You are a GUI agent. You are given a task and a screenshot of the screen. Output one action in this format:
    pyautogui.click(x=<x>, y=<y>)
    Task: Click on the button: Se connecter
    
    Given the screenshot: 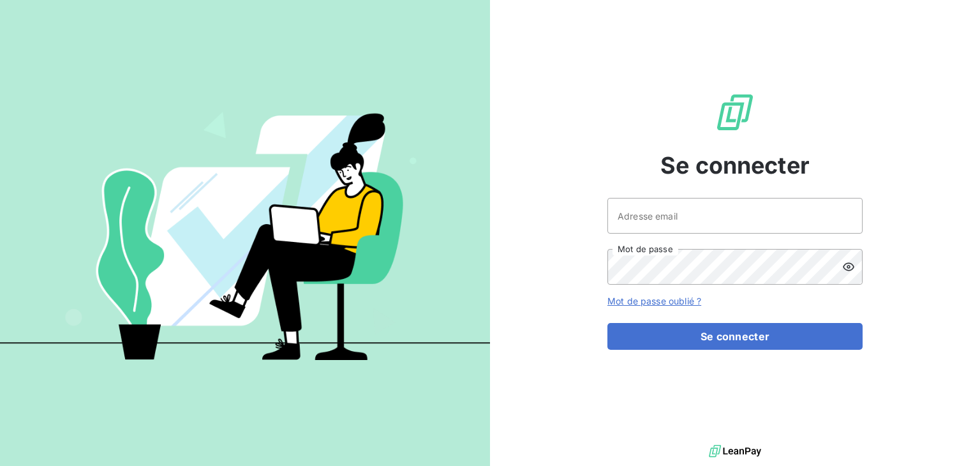 What is the action you would take?
    pyautogui.click(x=735, y=337)
    